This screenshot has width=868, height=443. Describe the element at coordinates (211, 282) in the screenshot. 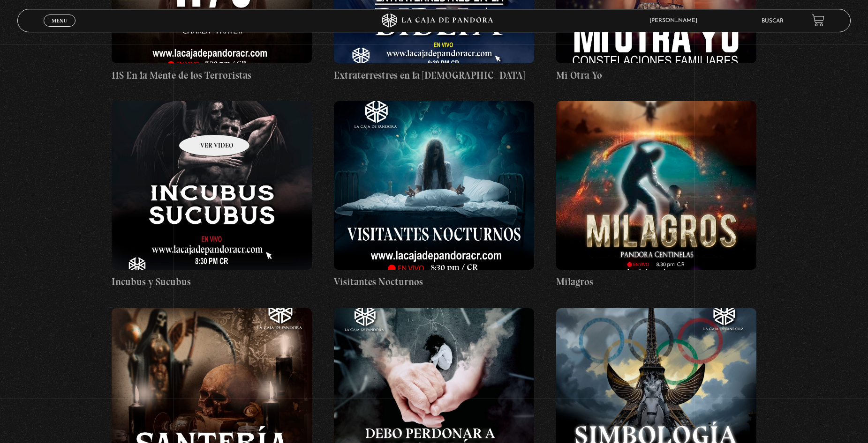

I see `h4: Incubus y Sucubus` at that location.